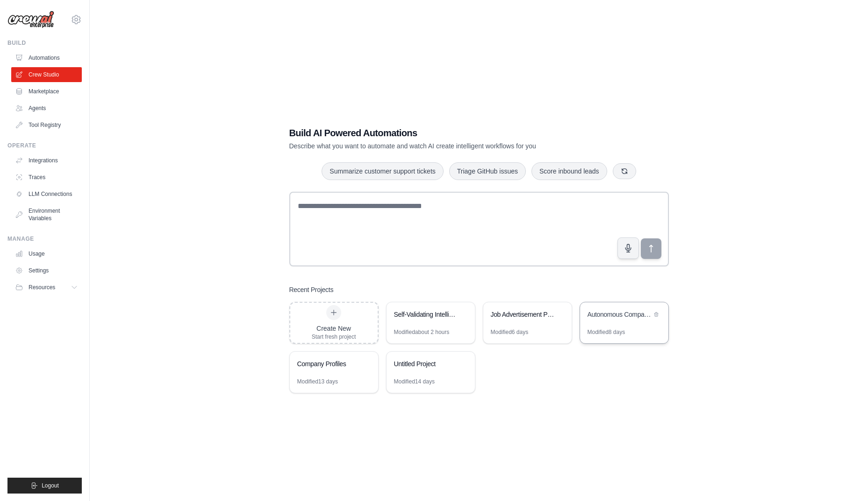  What do you see at coordinates (383, 171) in the screenshot?
I see `button: Summarize customer support tickets` at bounding box center [383, 171].